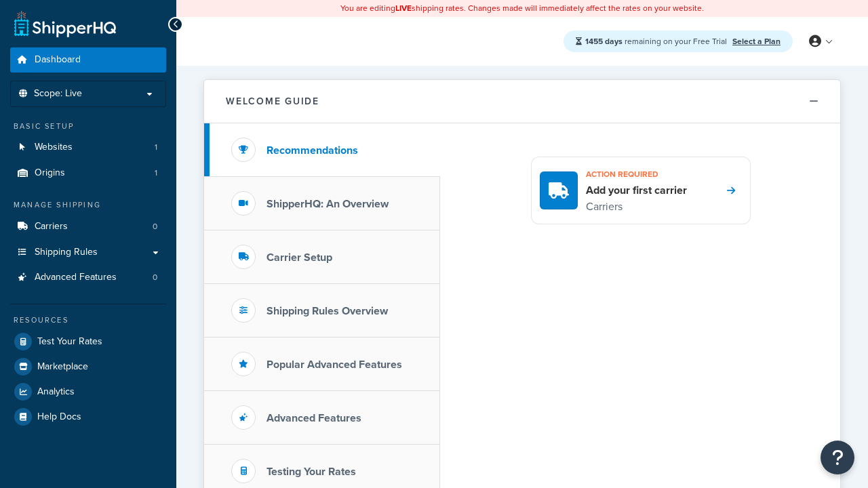 The image size is (868, 488). Describe the element at coordinates (88, 392) in the screenshot. I see `li: Analytics` at that location.